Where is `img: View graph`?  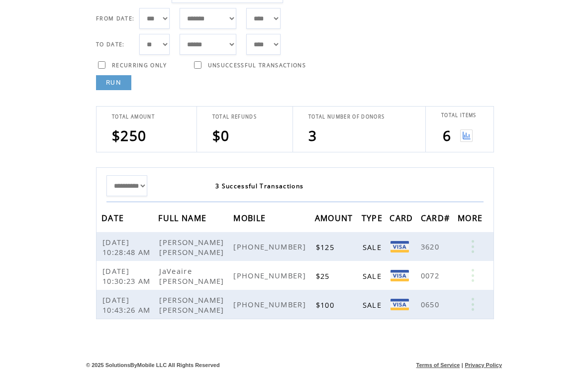 img: View graph is located at coordinates (466, 135).